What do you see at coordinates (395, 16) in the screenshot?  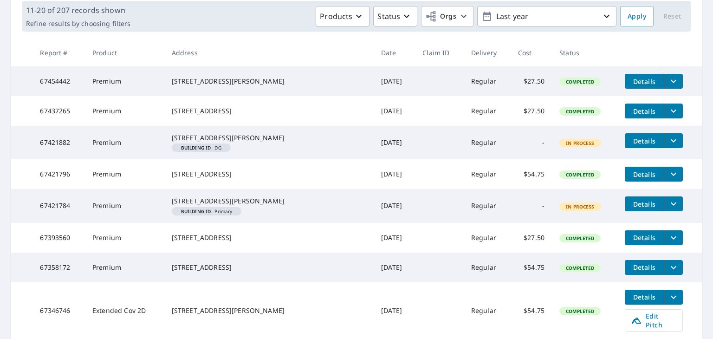 I see `button: Status` at bounding box center [395, 16].